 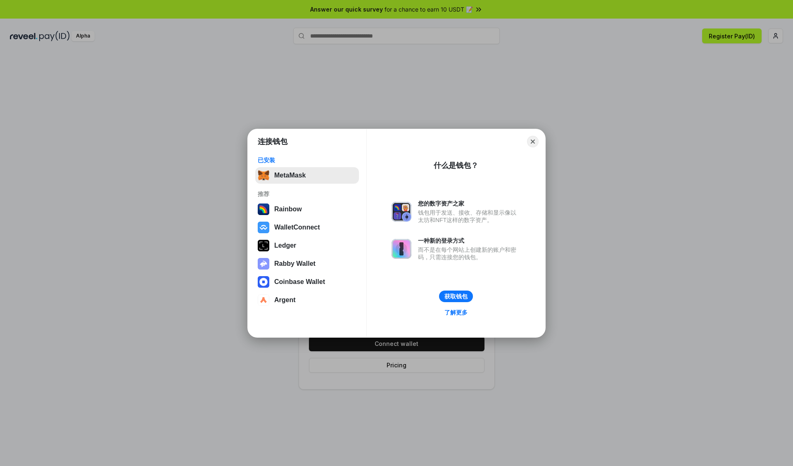 I want to click on h1: 连接钱包, so click(x=272, y=142).